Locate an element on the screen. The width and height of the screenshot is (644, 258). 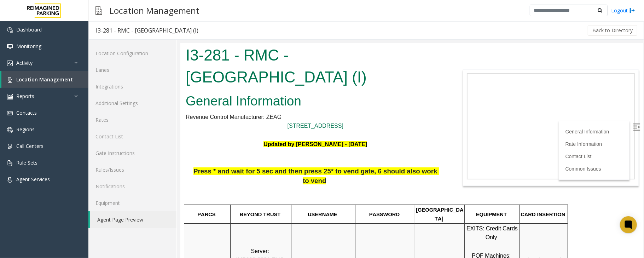
span: Location Management is located at coordinates (44, 79).